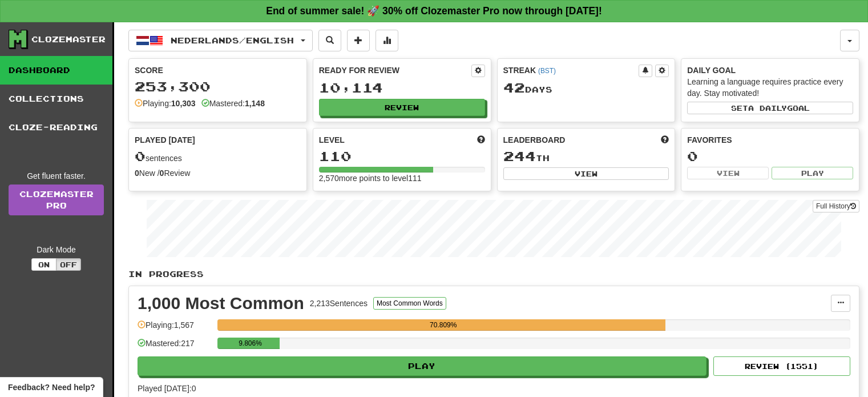 The image size is (868, 397). Describe the element at coordinates (218, 86) in the screenshot. I see `div: 253,300` at that location.